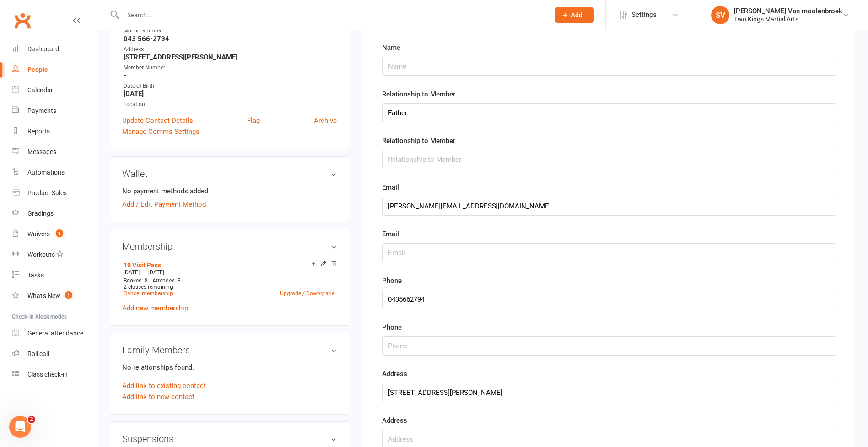 Image resolution: width=868 pixels, height=447 pixels. Describe the element at coordinates (54, 70) in the screenshot. I see `a: People` at that location.